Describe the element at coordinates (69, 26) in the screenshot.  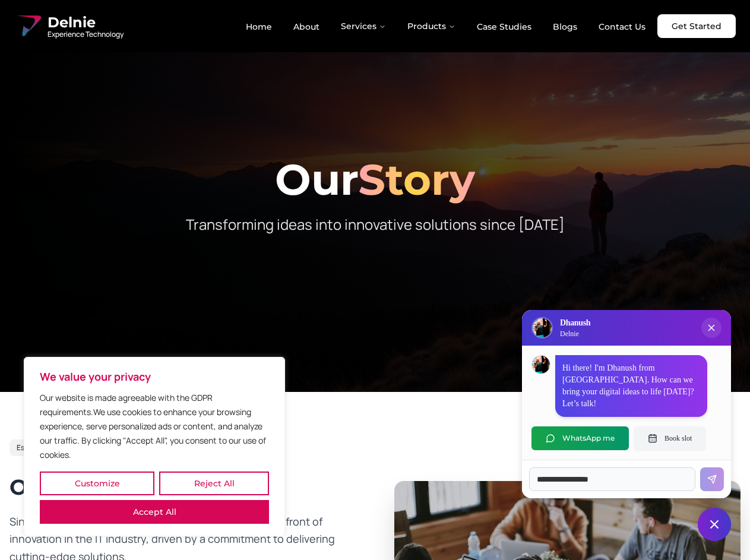
I see `a: Delnie Logo Full` at that location.